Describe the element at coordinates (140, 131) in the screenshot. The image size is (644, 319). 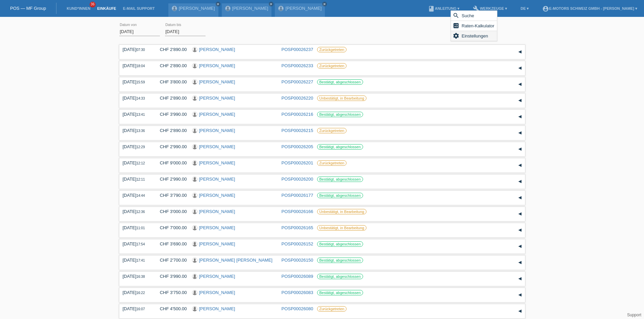
I see `span: 13:36` at that location.